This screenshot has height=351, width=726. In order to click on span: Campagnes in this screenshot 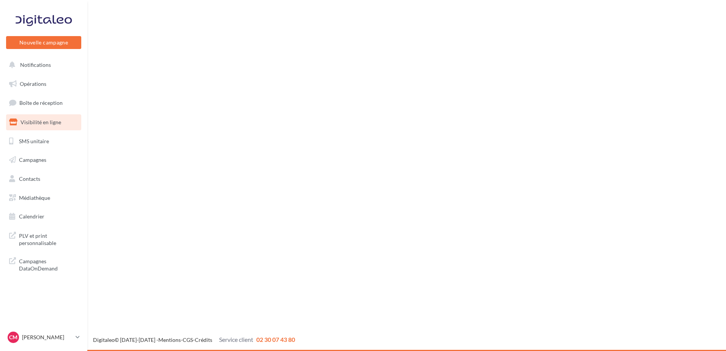, I will do `click(33, 159)`.